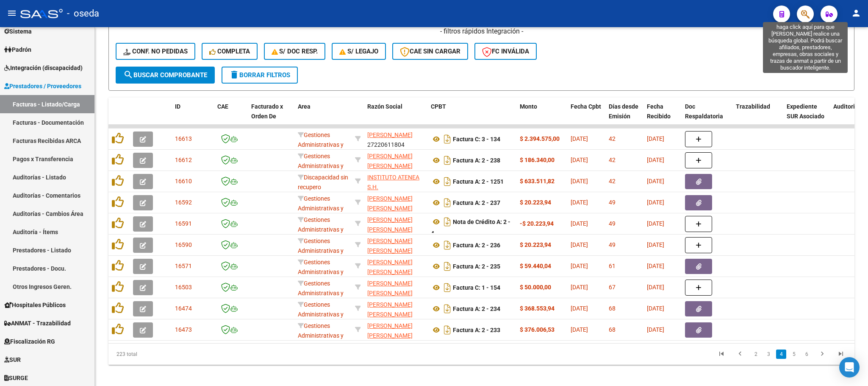 This screenshot has width=868, height=386. What do you see at coordinates (613, 266) in the screenshot?
I see `span: 61` at bounding box center [613, 266].